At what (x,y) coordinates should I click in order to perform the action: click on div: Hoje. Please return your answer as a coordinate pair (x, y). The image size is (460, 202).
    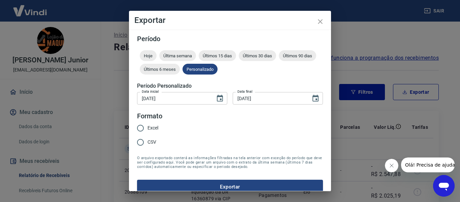
    Looking at the image, I should click on (148, 56).